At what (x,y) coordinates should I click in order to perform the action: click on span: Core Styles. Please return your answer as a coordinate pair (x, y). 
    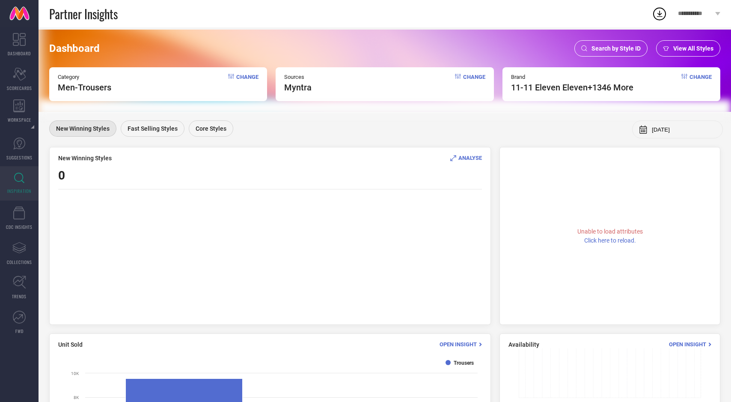
    Looking at the image, I should click on (211, 128).